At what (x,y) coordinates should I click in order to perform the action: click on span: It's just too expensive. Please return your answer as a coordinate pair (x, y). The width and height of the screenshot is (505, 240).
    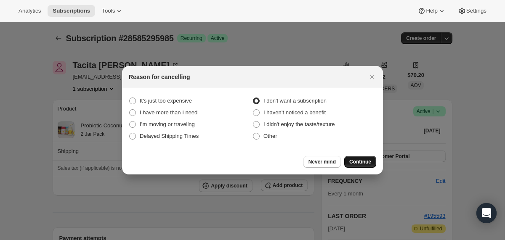
    Looking at the image, I should click on (166, 101).